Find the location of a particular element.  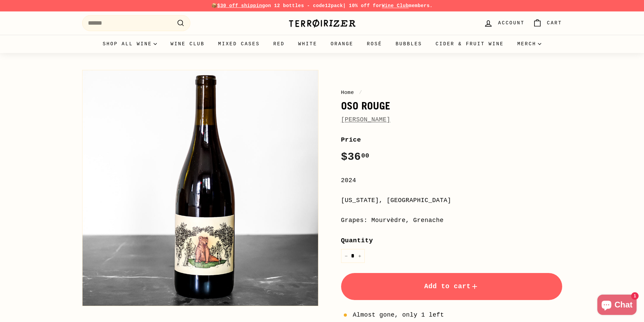

a: White is located at coordinates (308, 44).